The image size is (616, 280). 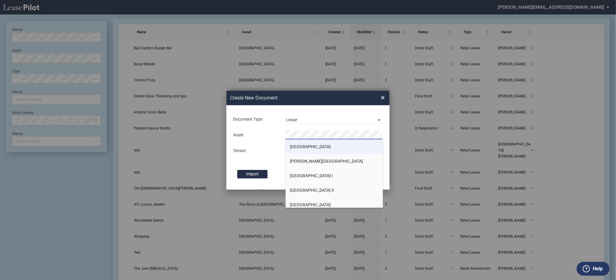 I want to click on md-select: Document Type: Lease, so click(x=334, y=119).